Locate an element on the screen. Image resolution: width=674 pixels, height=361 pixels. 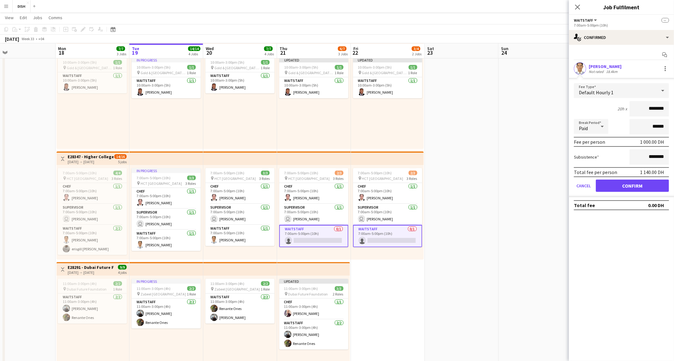
div: +04 is located at coordinates (41, 39).